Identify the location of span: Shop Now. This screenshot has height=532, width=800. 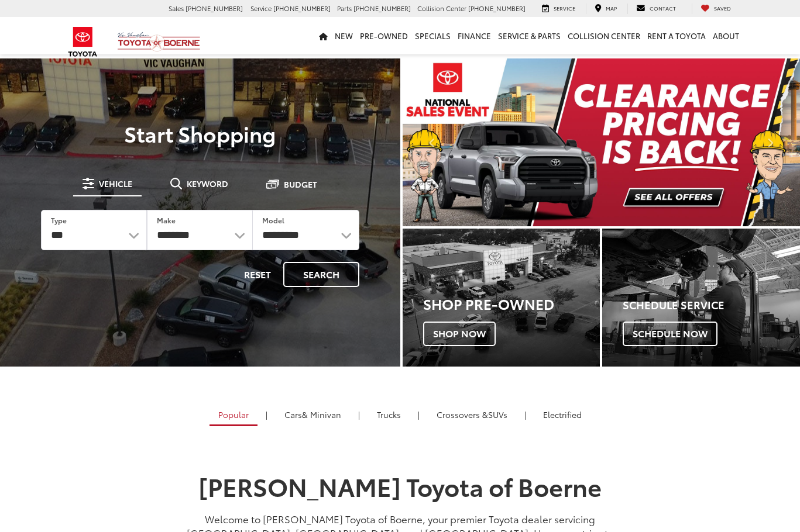
(459, 334).